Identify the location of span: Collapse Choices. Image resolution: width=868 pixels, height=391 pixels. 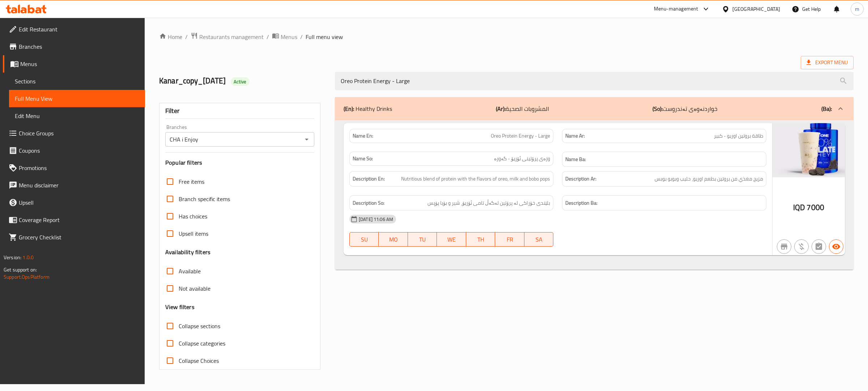
(199, 361).